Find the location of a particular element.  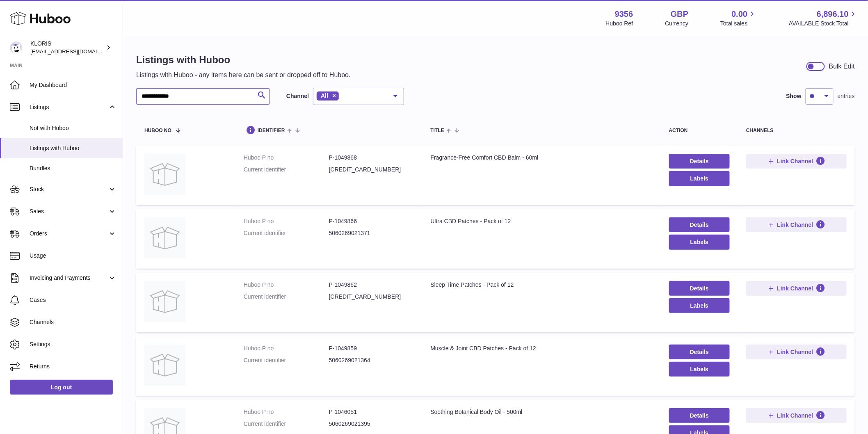

img: internalAdmin-9356@internal.huboo.com is located at coordinates (16, 48).